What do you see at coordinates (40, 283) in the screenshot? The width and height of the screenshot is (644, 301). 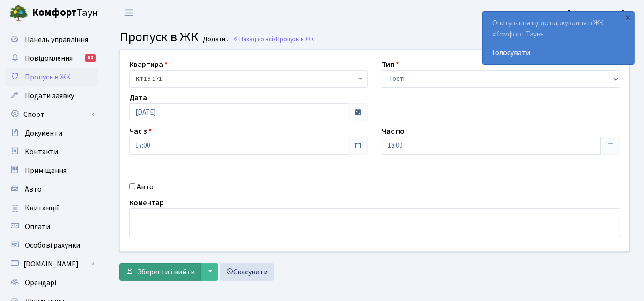 I see `span: Орендарі` at bounding box center [40, 283].